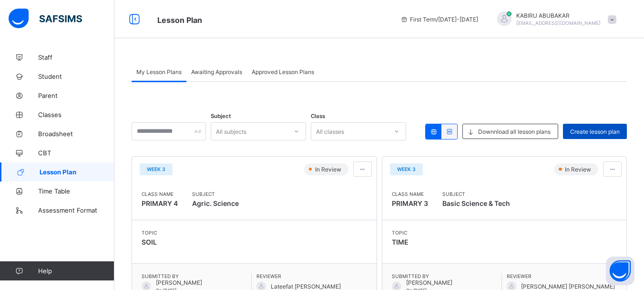  I want to click on span: Help, so click(75, 270).